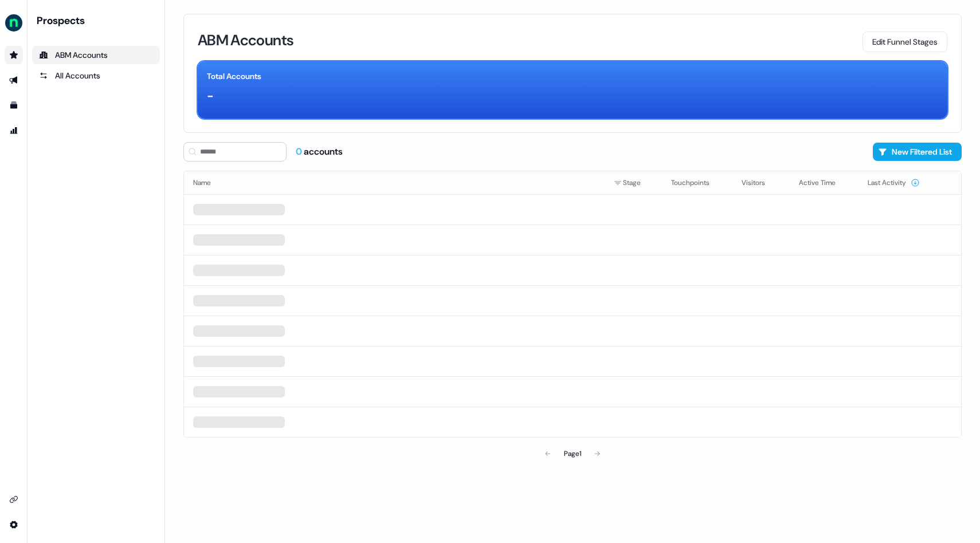 The height and width of the screenshot is (543, 980). What do you see at coordinates (572, 454) in the screenshot?
I see `div: Page 1` at bounding box center [572, 454].